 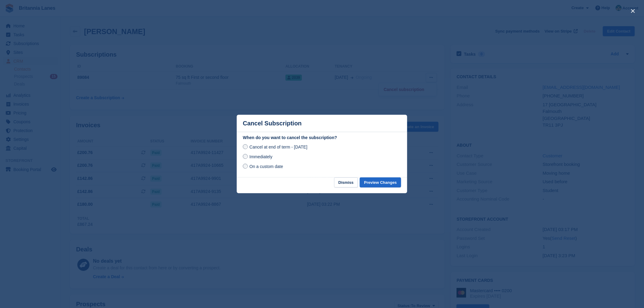 I want to click on span: On a custom date, so click(x=266, y=166).